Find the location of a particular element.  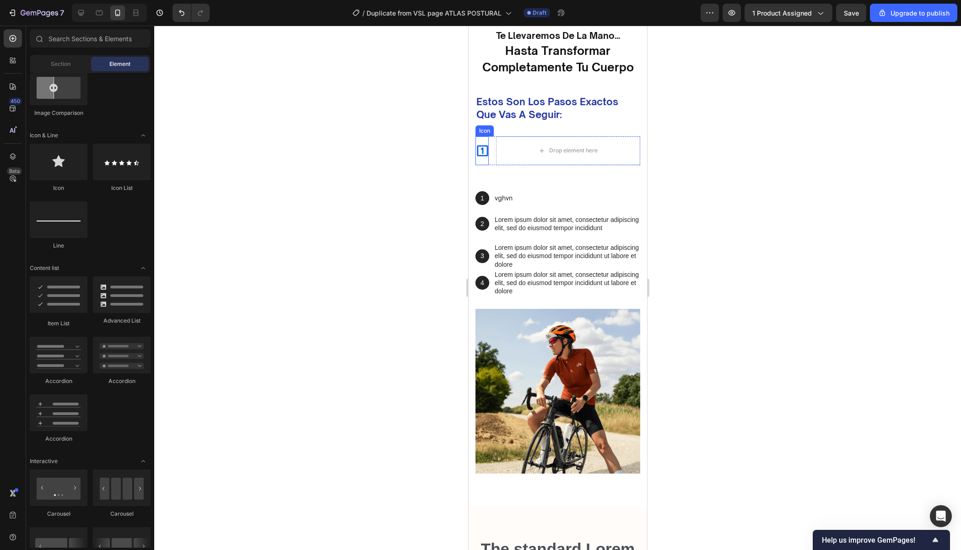

div: Open Intercom Messenger is located at coordinates (941, 516).